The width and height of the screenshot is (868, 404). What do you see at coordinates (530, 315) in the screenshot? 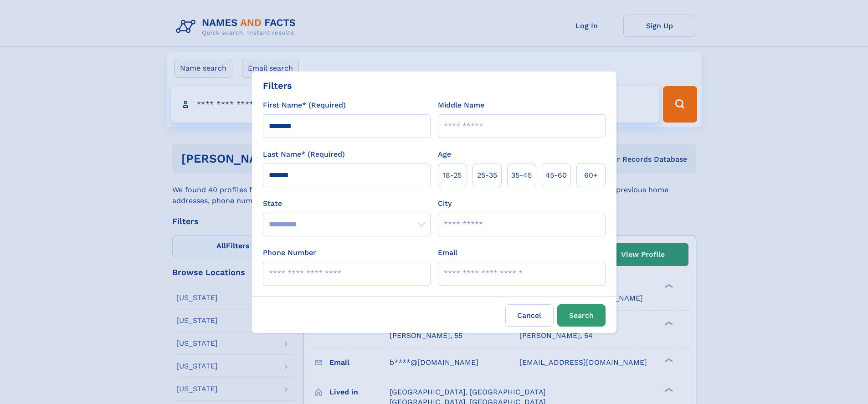
I see `label: Cancel` at bounding box center [530, 315].